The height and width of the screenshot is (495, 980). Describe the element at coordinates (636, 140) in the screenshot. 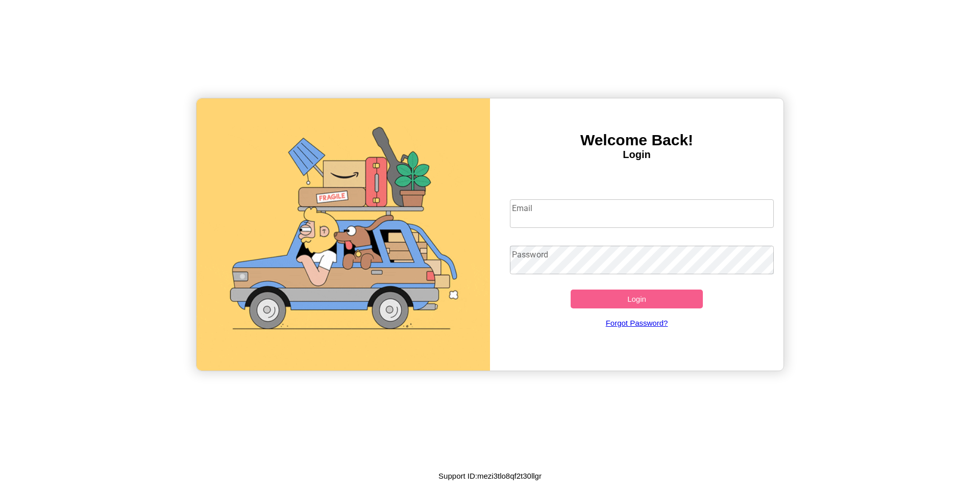

I see `h3: Welcome Back!` at that location.